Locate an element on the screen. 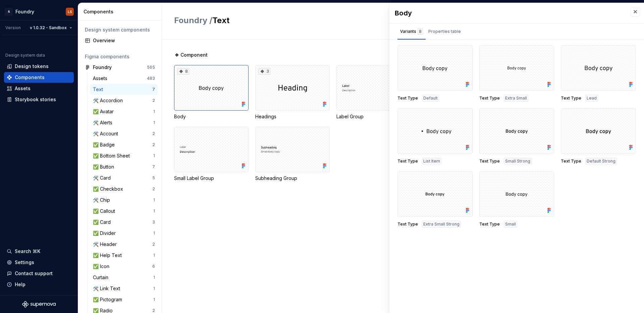 This screenshot has height=313, width=644. a: ✅ Badge2 is located at coordinates (124, 145).